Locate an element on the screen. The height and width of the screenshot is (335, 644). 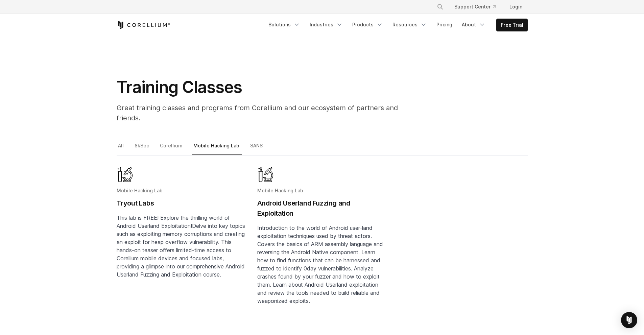
p: Great training classes and programs from Corellium and our ecosystem of partners and friends. is located at coordinates (269, 113).